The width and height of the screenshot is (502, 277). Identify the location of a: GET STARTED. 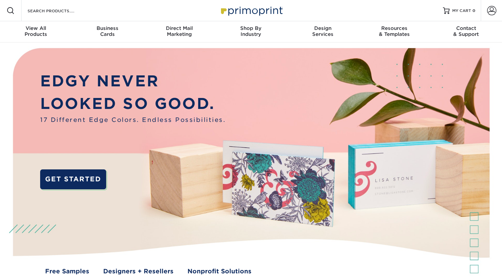
(73, 179).